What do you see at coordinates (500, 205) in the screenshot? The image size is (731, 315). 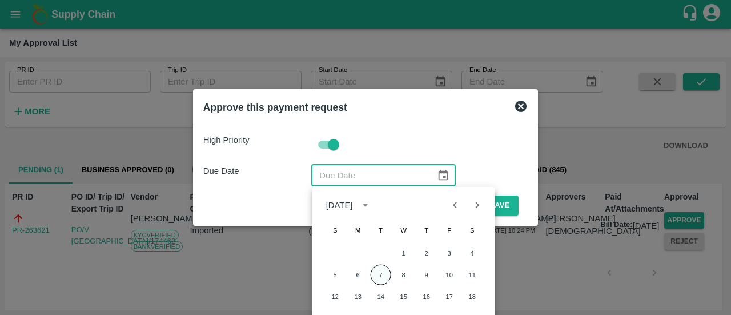 I see `button: Save` at bounding box center [500, 205].